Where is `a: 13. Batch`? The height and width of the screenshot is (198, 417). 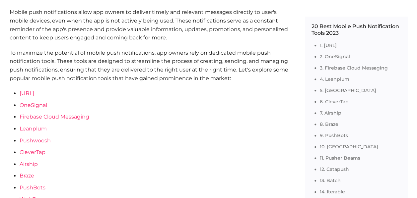 a: 13. Batch is located at coordinates (330, 181).